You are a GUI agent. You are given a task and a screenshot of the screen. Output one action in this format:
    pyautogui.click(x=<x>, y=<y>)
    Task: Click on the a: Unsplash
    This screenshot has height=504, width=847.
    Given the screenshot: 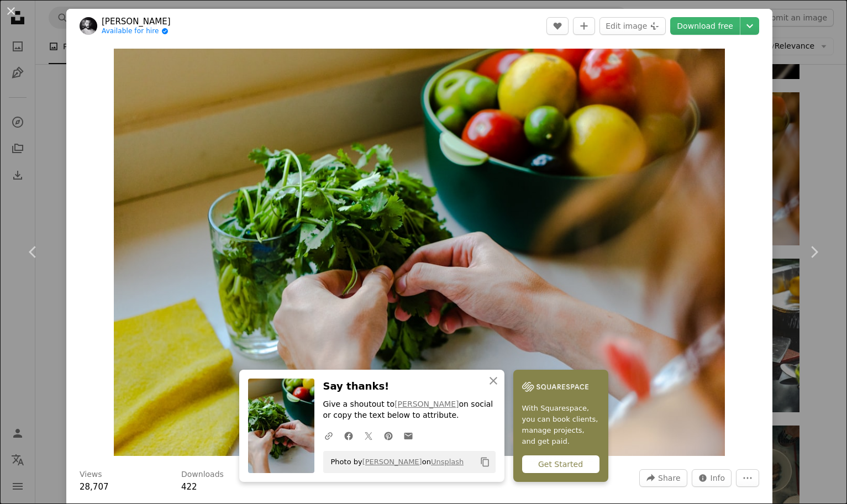 What is the action you would take?
    pyautogui.click(x=447, y=462)
    